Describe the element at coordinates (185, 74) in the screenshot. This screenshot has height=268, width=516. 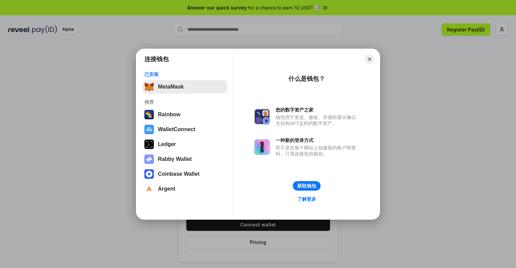
I see `div: 已安装` at that location.